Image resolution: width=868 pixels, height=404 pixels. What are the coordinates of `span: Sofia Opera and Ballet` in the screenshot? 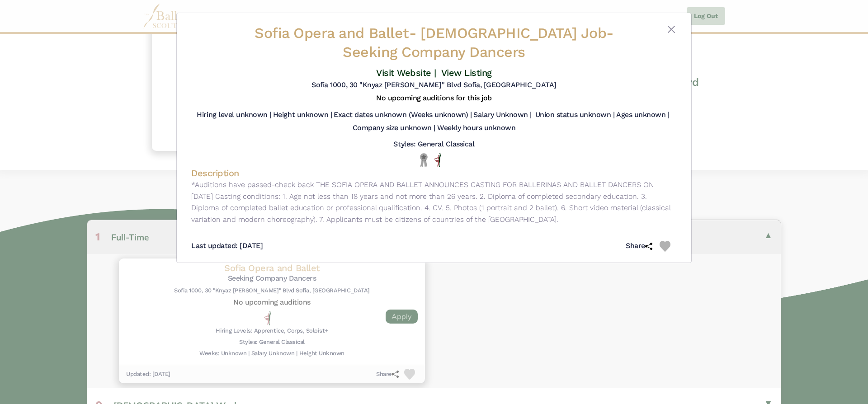 It's located at (332, 33).